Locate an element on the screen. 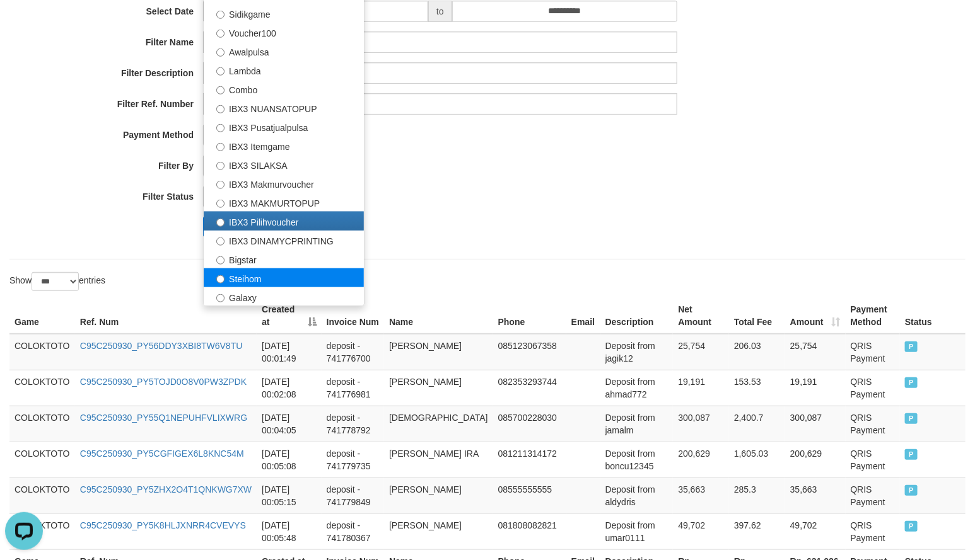 This screenshot has width=975, height=560. td: 085123067358 is located at coordinates (530, 352).